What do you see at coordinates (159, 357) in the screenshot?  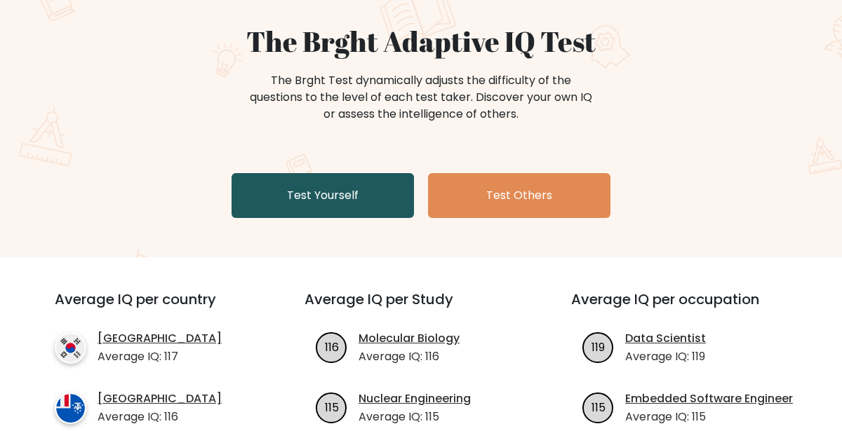 I see `p: Average IQ: 117` at bounding box center [159, 357].